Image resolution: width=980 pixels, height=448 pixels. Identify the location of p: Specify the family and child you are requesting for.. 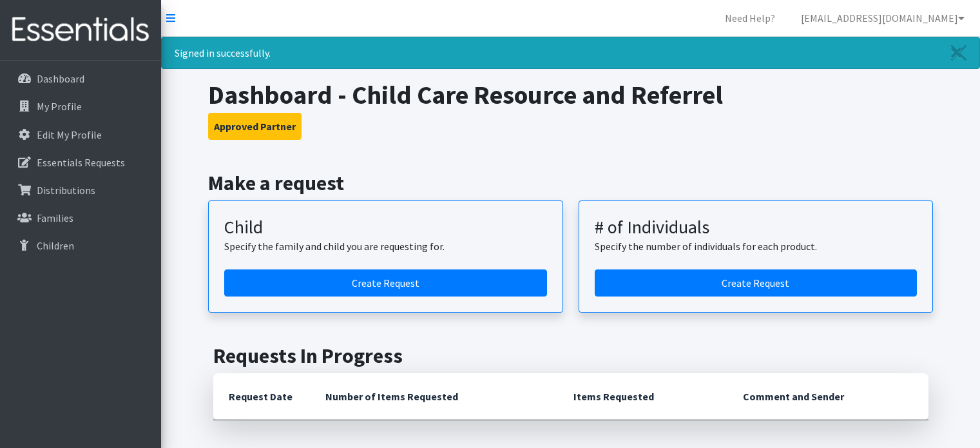
(386, 246).